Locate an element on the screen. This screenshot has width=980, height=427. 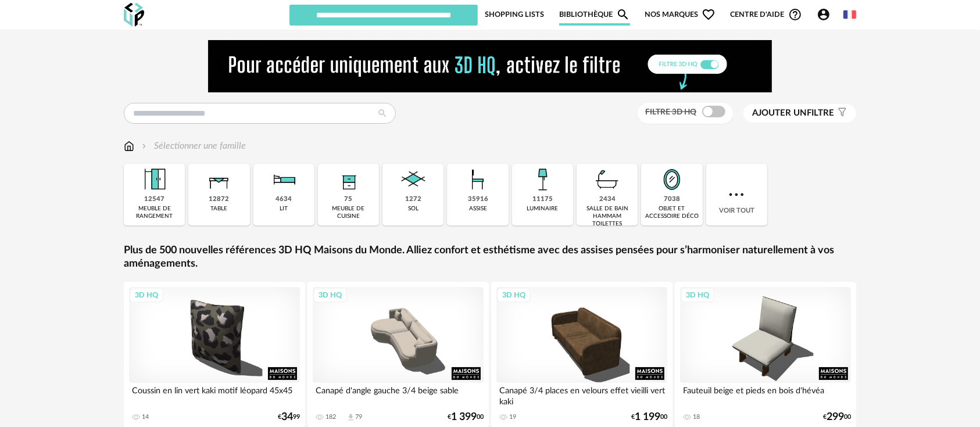
div: Fauteuil beige et pieds en bois d'hévéa is located at coordinates (765, 394).